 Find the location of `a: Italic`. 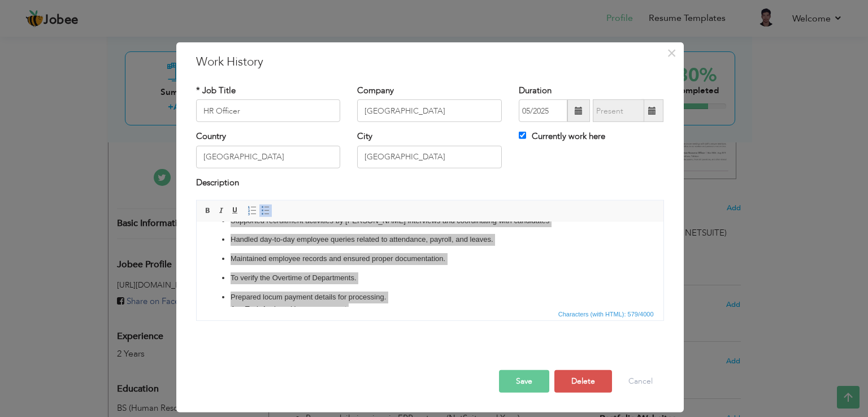

a: Italic is located at coordinates (221, 211).